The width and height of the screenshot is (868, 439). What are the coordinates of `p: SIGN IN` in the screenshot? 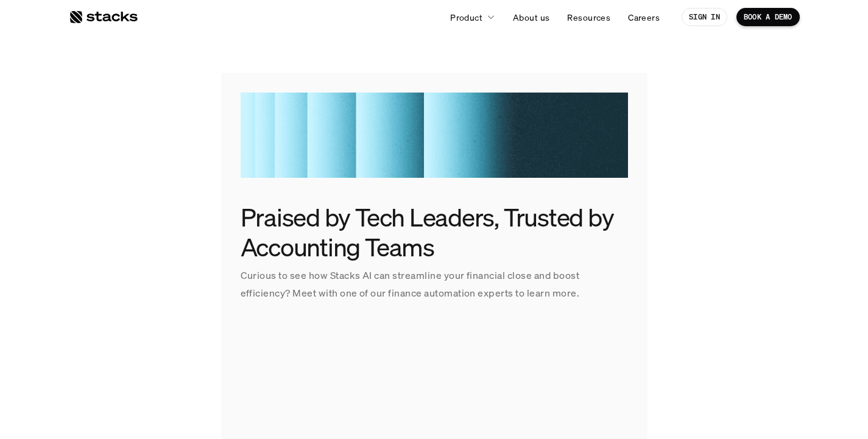 It's located at (704, 17).